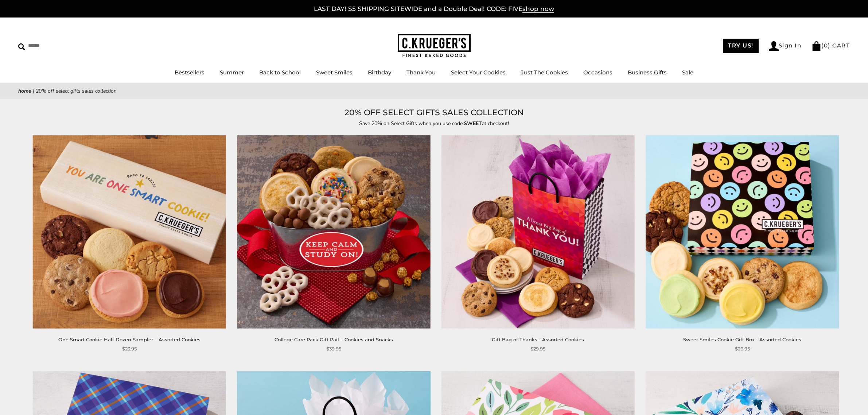  Describe the element at coordinates (537, 232) in the screenshot. I see `img: Gift Bag of Thanks - Assorted Cookies` at that location.